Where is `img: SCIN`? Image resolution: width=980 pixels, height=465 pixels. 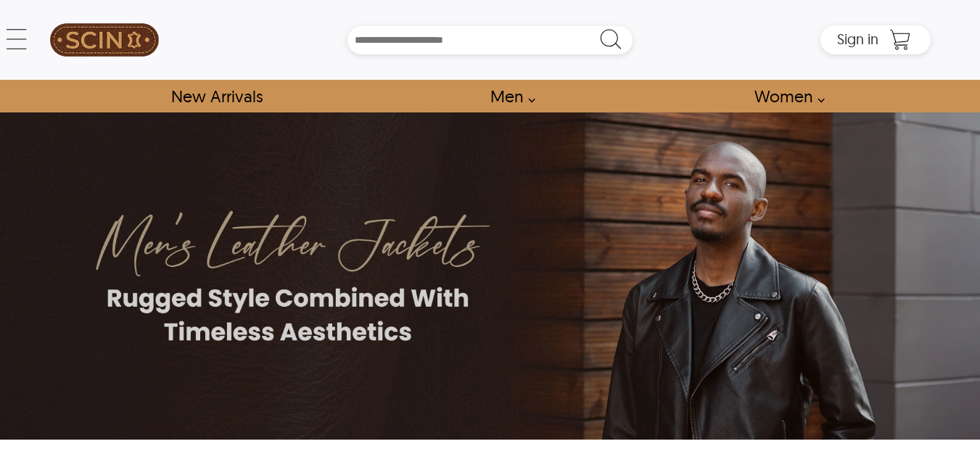
img: SCIN is located at coordinates (104, 40).